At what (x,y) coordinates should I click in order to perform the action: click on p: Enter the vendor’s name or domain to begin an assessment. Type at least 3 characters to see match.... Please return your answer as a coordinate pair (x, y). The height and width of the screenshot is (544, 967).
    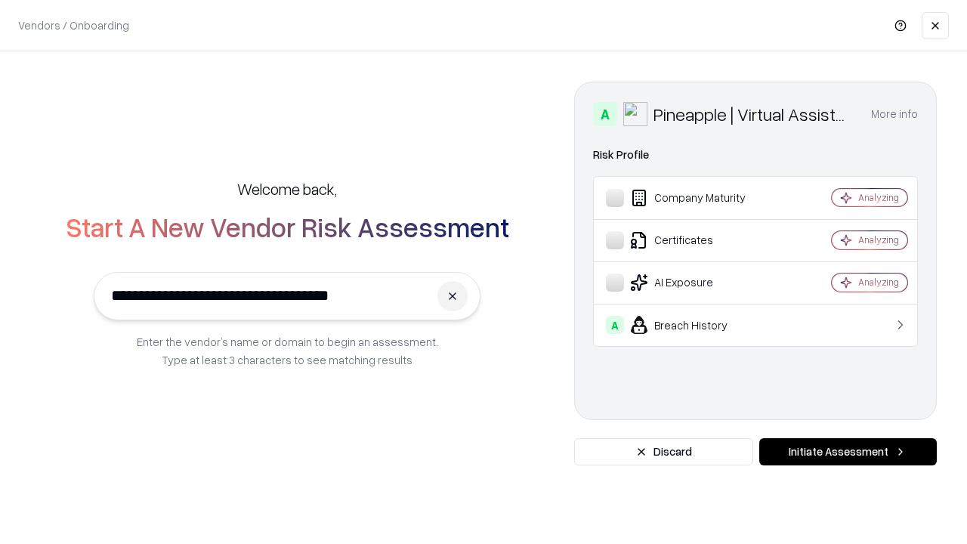
    Looking at the image, I should click on (287, 351).